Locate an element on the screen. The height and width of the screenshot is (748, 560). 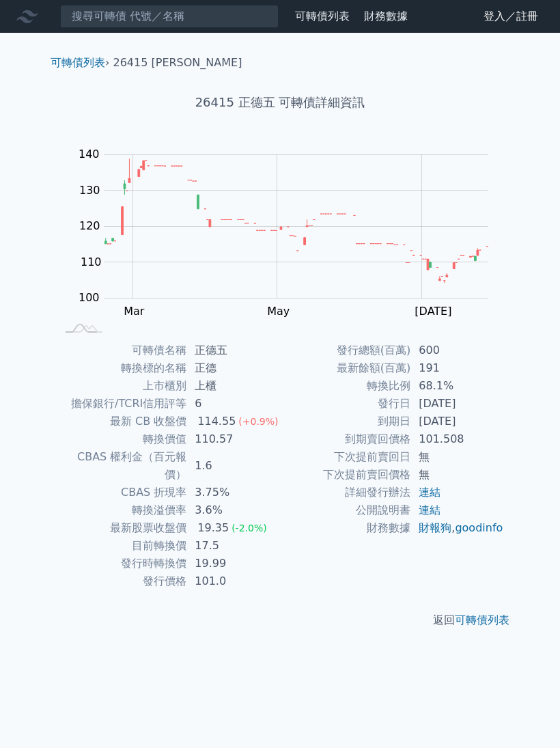
td: 191 is located at coordinates (457, 368).